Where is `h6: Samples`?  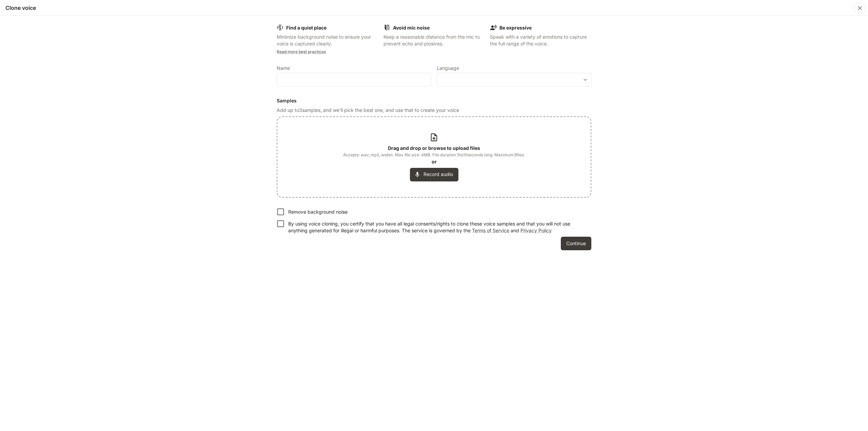
h6: Samples is located at coordinates (434, 101).